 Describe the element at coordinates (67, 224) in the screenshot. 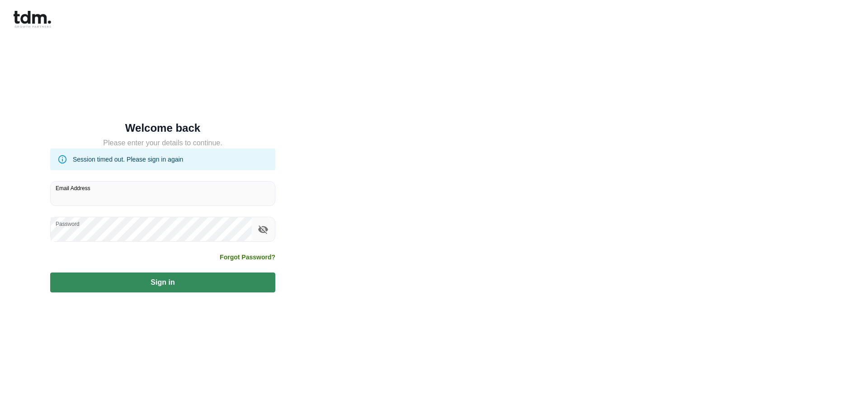

I see `label: Password` at that location.